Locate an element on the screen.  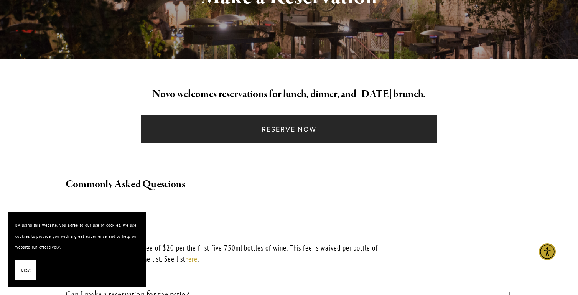
button: Do you charge corkage? is located at coordinates (289, 224).